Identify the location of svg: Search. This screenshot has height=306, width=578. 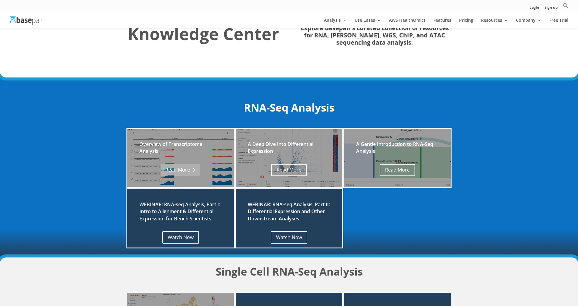
(566, 6).